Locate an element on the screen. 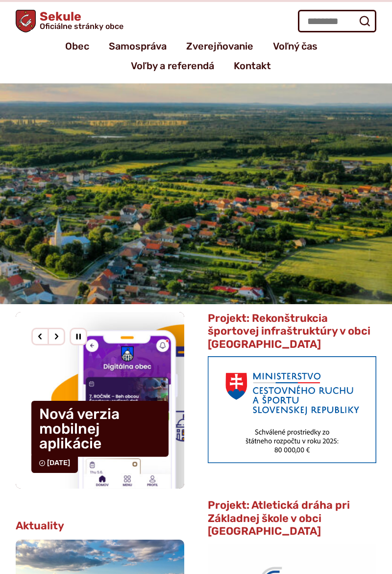 The image size is (392, 574). div: Nasledujúci slajd is located at coordinates (57, 337).